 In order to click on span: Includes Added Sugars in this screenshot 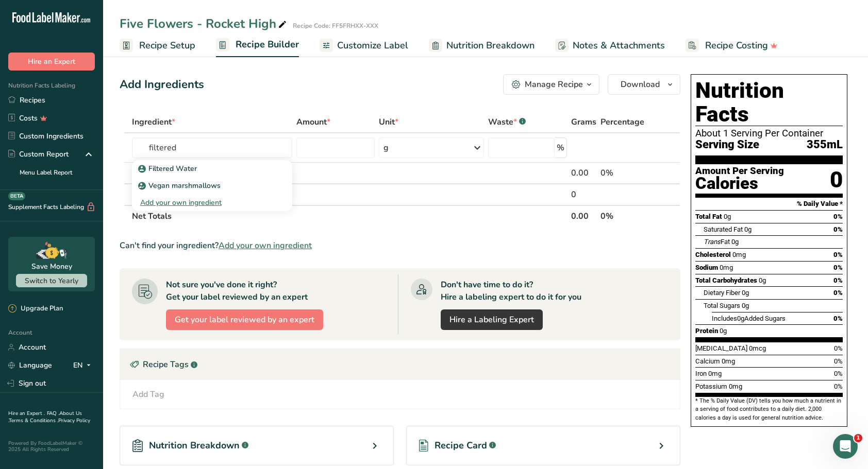, I will do `click(748, 318)`.